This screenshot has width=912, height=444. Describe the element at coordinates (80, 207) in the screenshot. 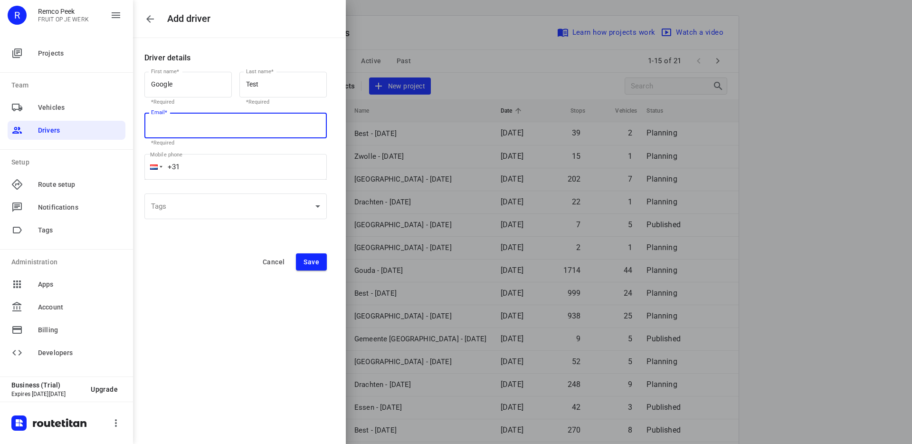

I see `span: Notifications` at that location.